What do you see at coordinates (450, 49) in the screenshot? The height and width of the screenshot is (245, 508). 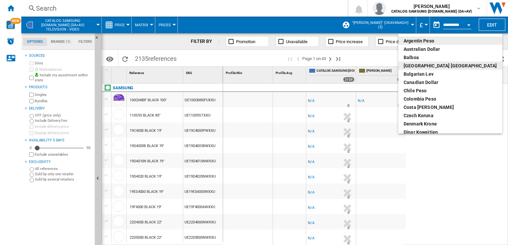 I see `div: Australian Dollar` at bounding box center [450, 49].